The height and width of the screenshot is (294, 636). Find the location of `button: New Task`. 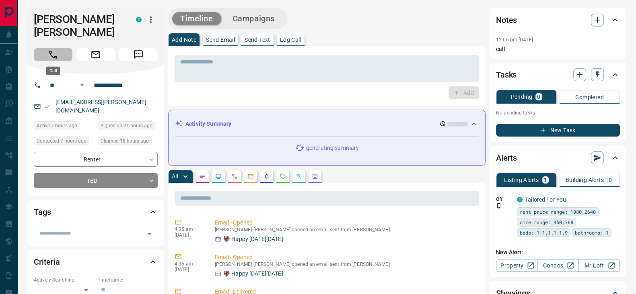

button: New Task is located at coordinates (558, 130).